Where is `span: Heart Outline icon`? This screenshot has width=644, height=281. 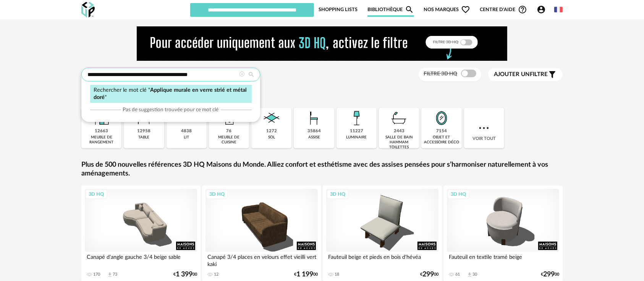
span: Heart Outline icon is located at coordinates (466, 9).